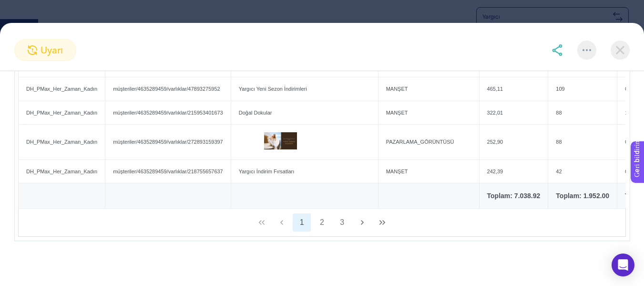 This screenshot has width=644, height=286. Describe the element at coordinates (382, 222) in the screenshot. I see `button: Son Sayfa` at that location.